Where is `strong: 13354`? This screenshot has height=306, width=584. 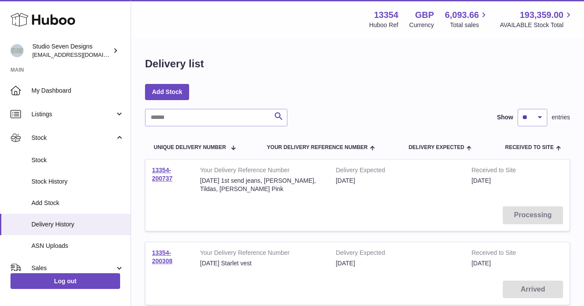
strong: 13354 is located at coordinates (386, 15).